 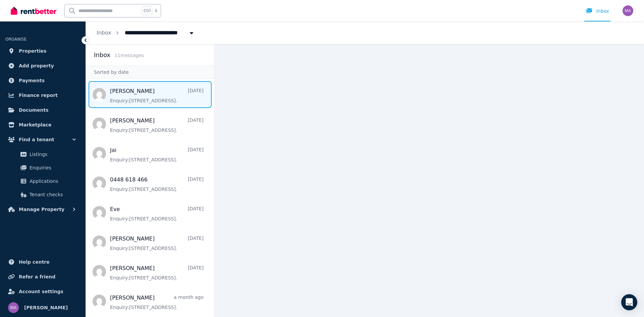 I want to click on span: Account settings, so click(x=41, y=292).